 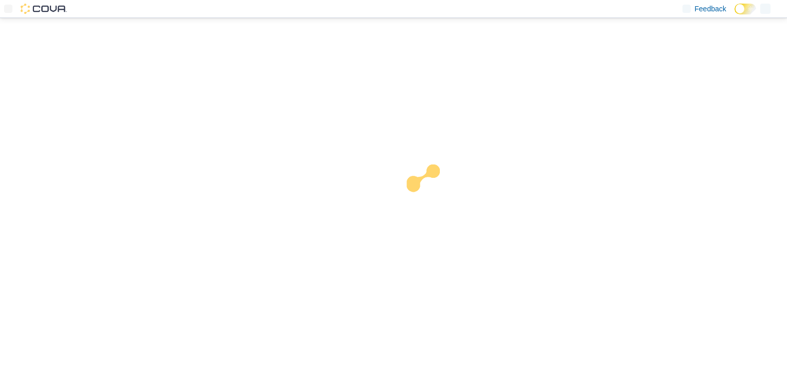 I want to click on img: Cova, so click(x=44, y=9).